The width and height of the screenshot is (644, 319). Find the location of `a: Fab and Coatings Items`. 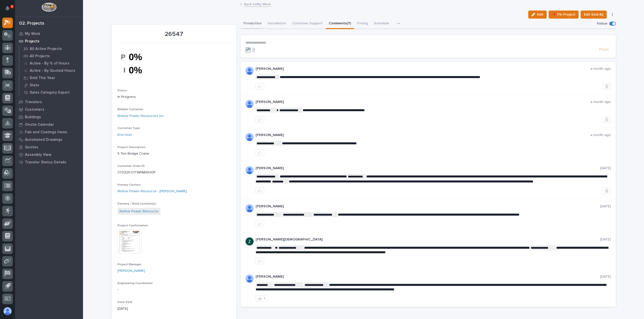

a: Fab and Coatings Items is located at coordinates (49, 132).